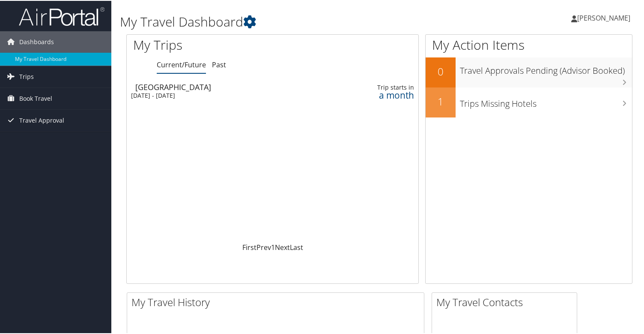 The width and height of the screenshot is (644, 334). I want to click on div: Trip starts in, so click(383, 87).